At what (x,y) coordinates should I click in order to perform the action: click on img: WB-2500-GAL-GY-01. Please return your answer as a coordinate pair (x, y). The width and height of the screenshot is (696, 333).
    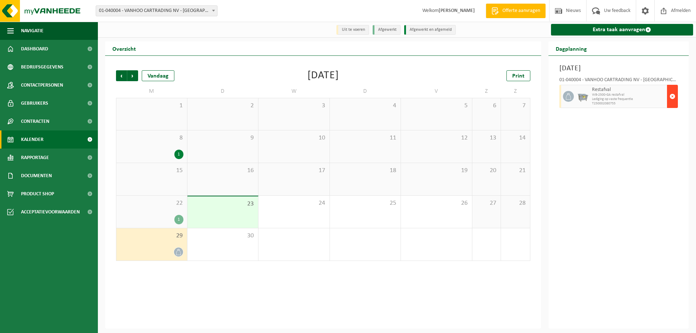
    Looking at the image, I should click on (583, 96).